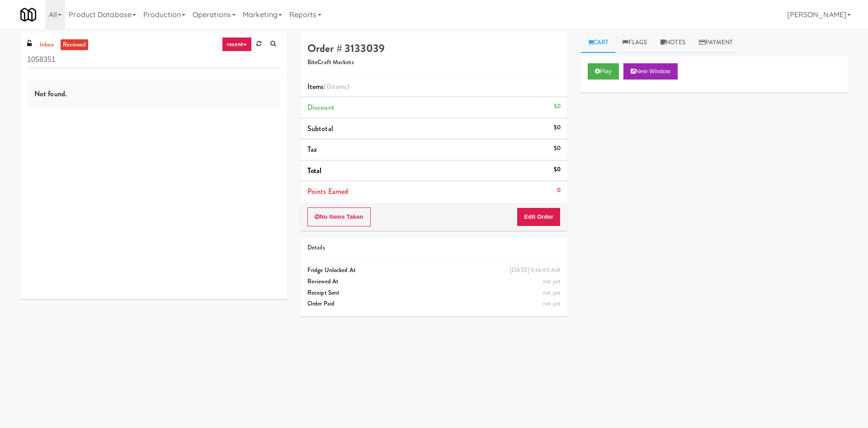  What do you see at coordinates (434, 304) in the screenshot?
I see `div: Order Paid` at bounding box center [434, 304].